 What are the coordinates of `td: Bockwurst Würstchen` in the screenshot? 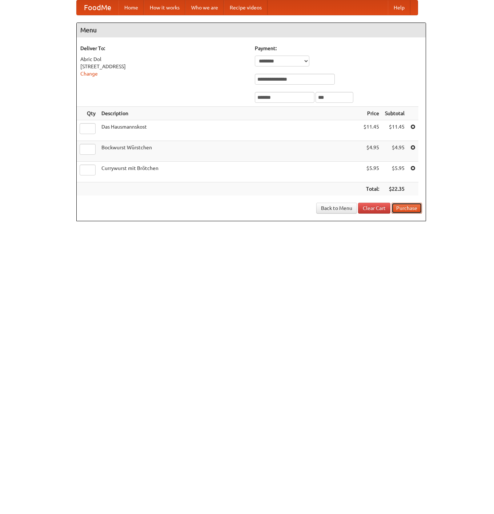 It's located at (229, 151).